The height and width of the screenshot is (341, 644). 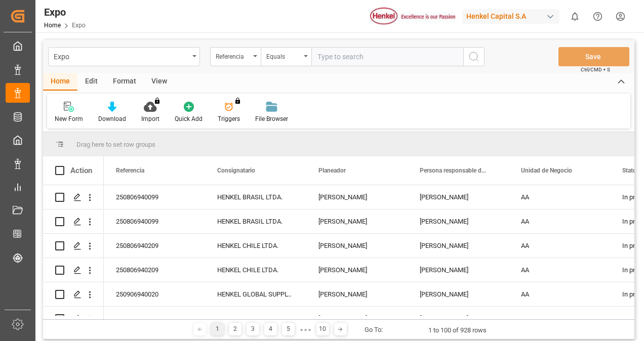 What do you see at coordinates (594, 57) in the screenshot?
I see `button: Save` at bounding box center [594, 57].